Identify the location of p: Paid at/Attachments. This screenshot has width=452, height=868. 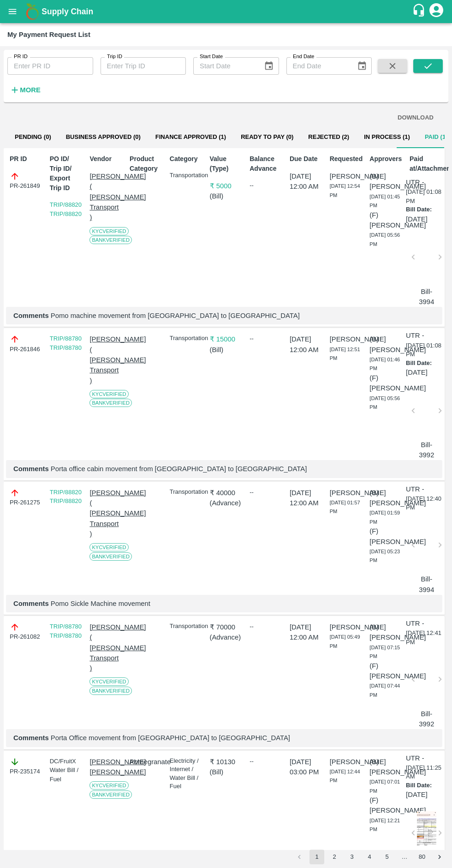
(426, 164).